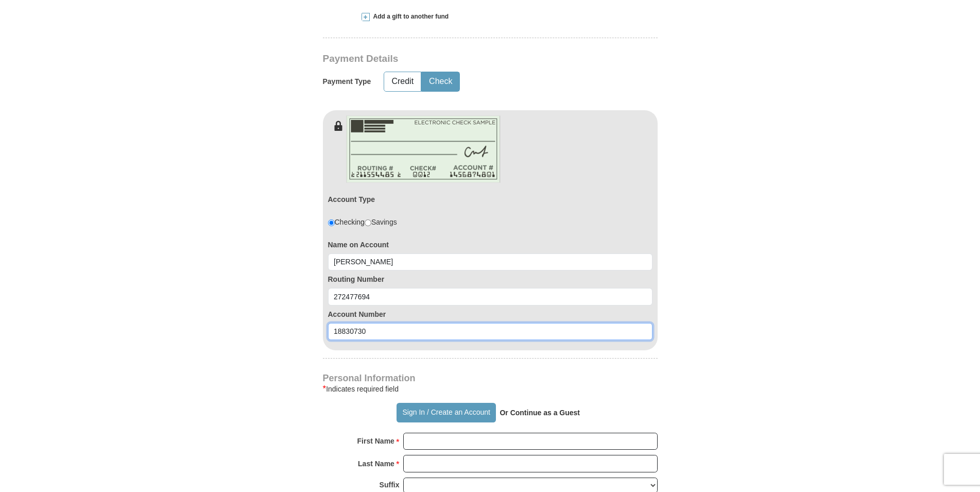  I want to click on strong: Suffix, so click(389, 485).